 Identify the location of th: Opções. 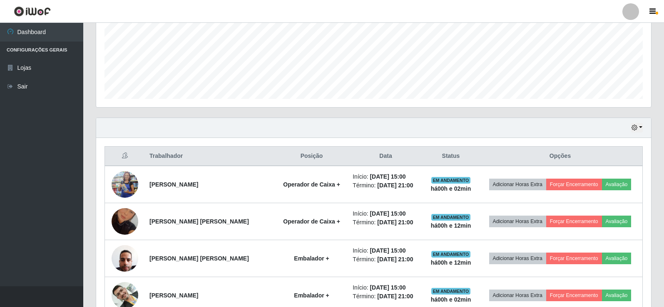
(560, 156).